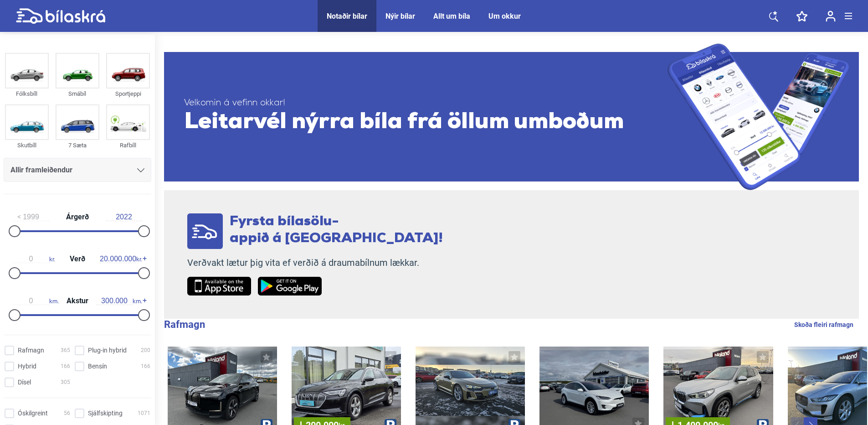 Image resolution: width=868 pixels, height=425 pixels. Describe the element at coordinates (347, 16) in the screenshot. I see `div: Notaðir bílar` at that location.